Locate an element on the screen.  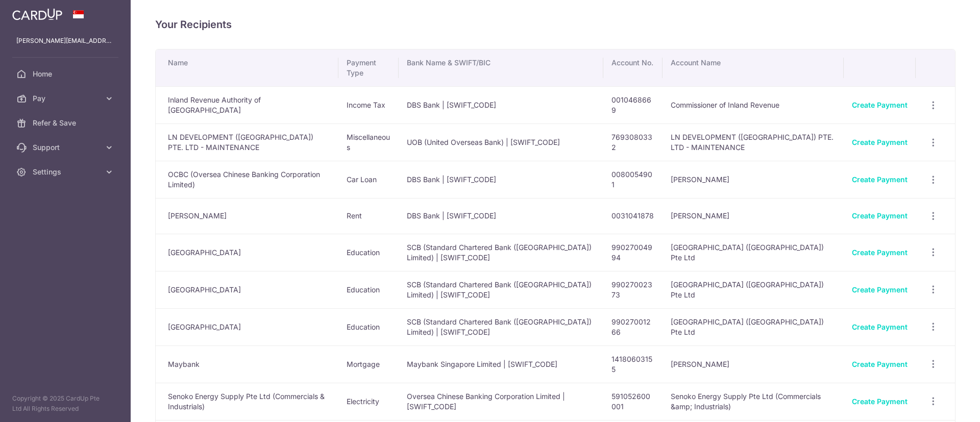
span: Home is located at coordinates (66, 74).